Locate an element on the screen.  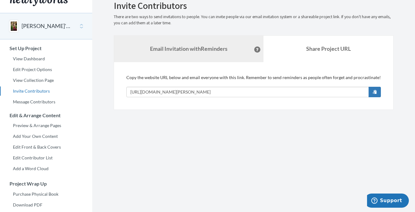
b: Share Project URL is located at coordinates (329, 49).